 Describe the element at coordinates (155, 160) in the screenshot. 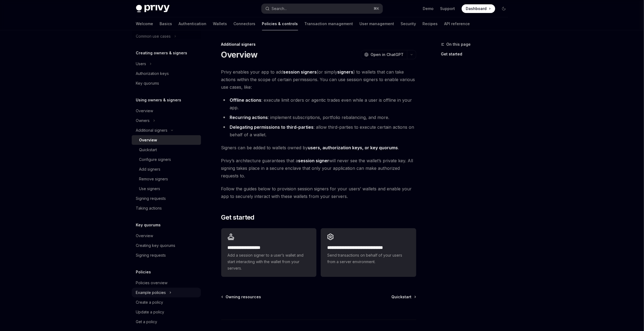

I see `div: Configure signers` at that location.